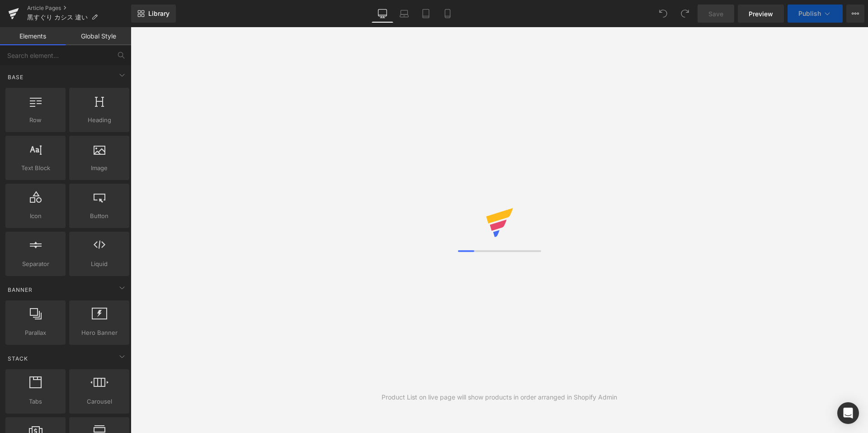 The image size is (868, 433). I want to click on a: Desktop, so click(382, 14).